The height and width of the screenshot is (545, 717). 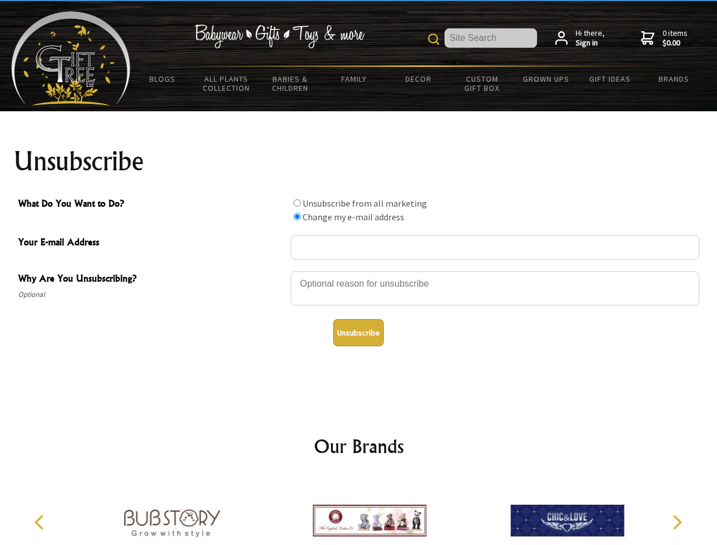 I want to click on button: Next, so click(x=677, y=522).